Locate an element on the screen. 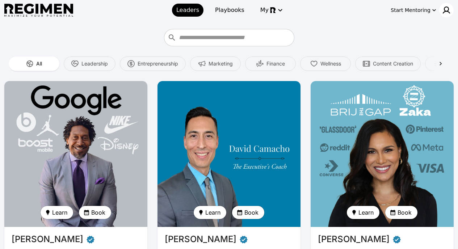 Image resolution: width=458 pixels, height=249 pixels. button: Start Mentoring is located at coordinates (414, 10).